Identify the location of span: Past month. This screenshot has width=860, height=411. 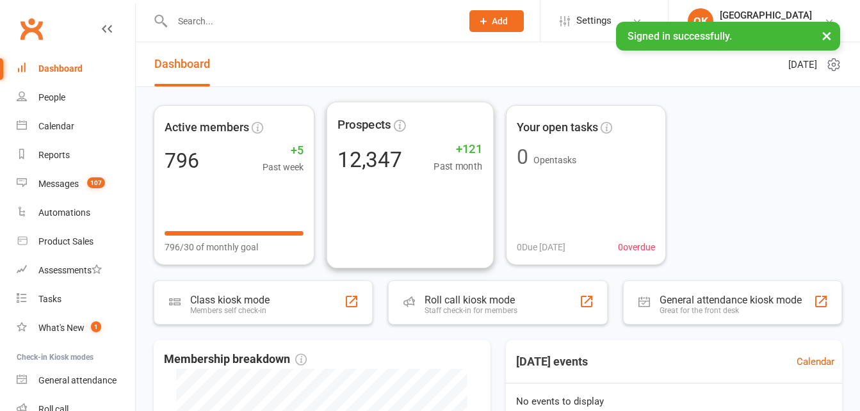
(458, 166).